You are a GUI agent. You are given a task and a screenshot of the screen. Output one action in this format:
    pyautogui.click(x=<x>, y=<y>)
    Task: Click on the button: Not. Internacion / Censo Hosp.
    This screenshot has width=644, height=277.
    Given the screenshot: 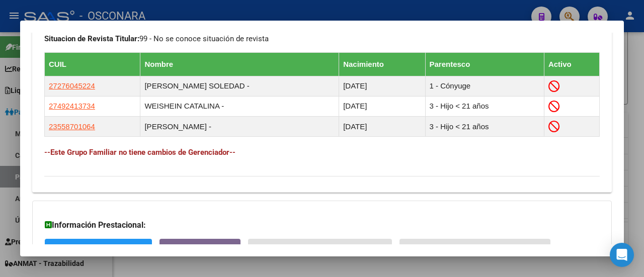 What is the action you would take?
    pyautogui.click(x=475, y=248)
    